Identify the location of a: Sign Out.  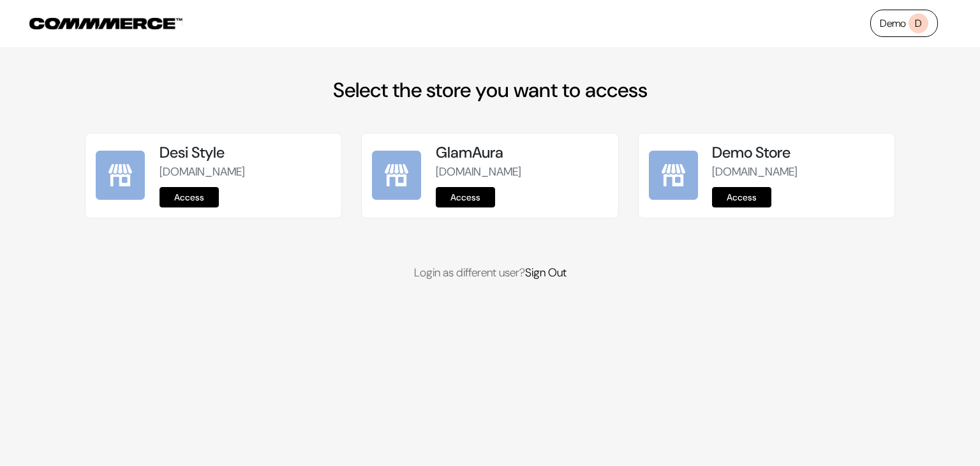
(545, 272).